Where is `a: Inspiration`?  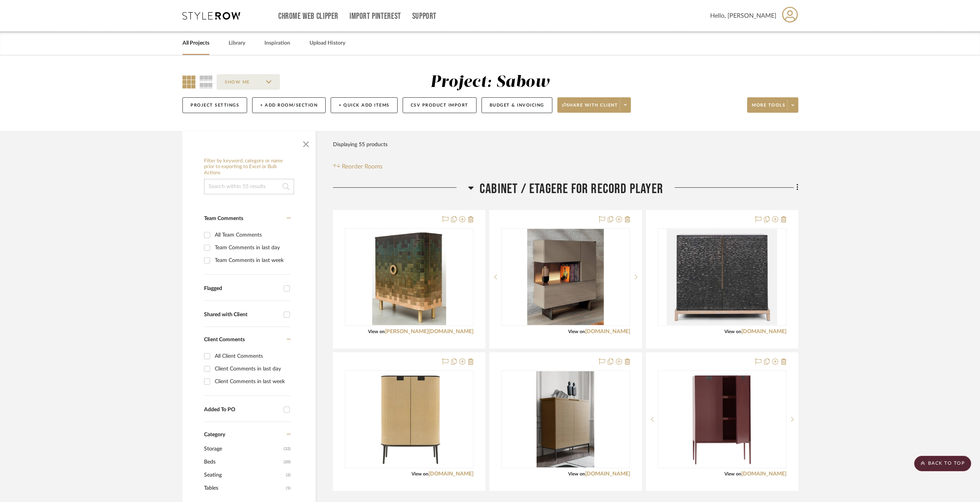
a: Inspiration is located at coordinates (278, 43).